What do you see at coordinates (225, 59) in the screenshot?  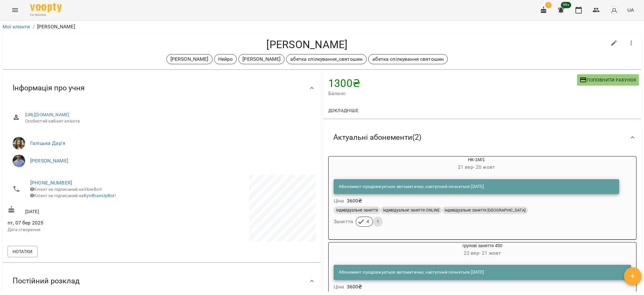 I see `p: Нейро` at bounding box center [225, 59].